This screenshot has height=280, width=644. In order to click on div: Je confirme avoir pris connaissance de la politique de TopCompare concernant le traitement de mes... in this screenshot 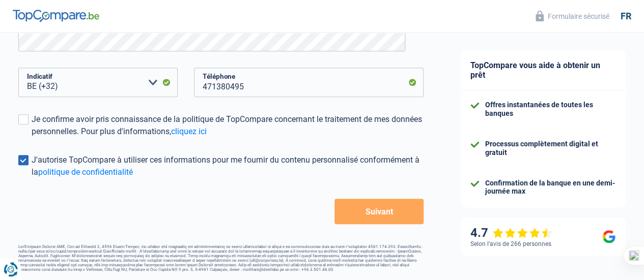, I will do `click(227, 125)`.